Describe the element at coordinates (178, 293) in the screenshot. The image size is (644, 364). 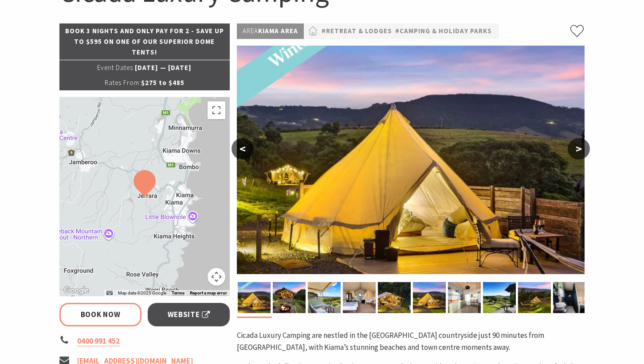
I see `a: Terms (opens in new tab)` at that location.